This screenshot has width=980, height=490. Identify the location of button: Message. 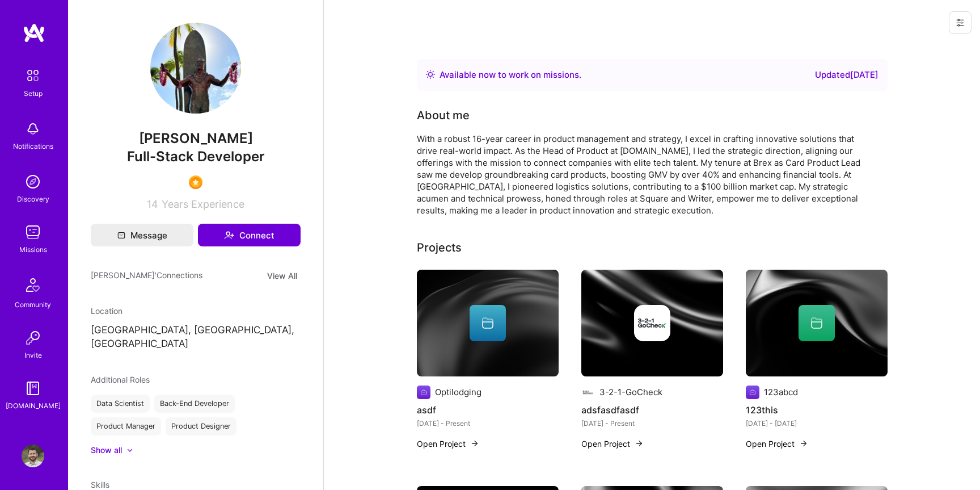
(142, 235).